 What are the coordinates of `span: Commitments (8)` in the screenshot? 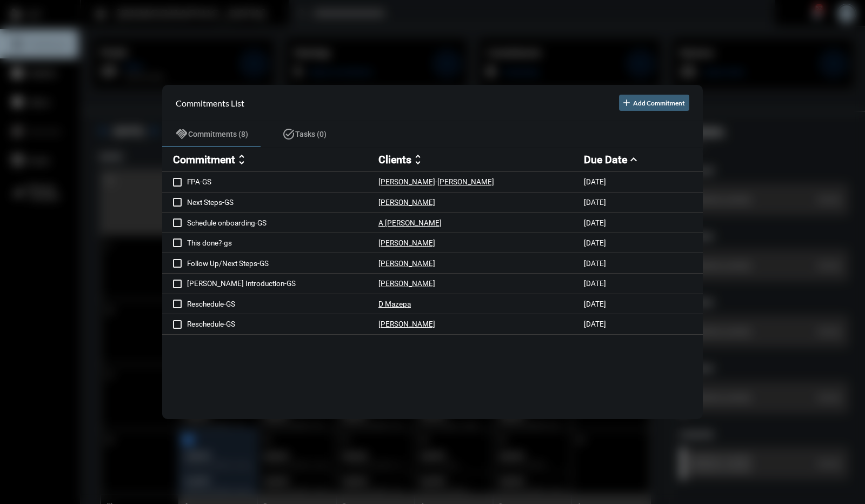 It's located at (218, 134).